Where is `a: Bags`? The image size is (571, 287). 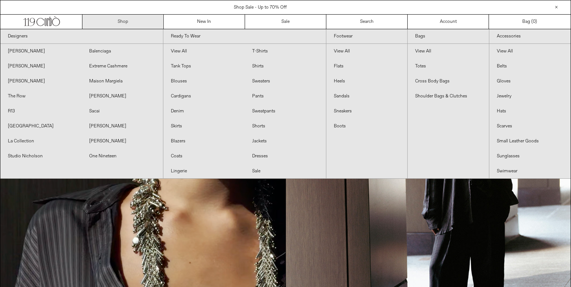
a: Bags is located at coordinates (448, 36).